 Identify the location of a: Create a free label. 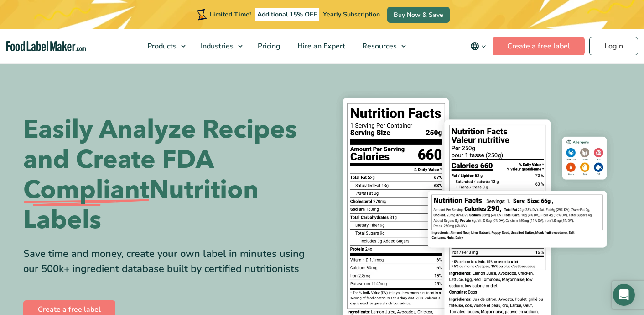
(539, 46).